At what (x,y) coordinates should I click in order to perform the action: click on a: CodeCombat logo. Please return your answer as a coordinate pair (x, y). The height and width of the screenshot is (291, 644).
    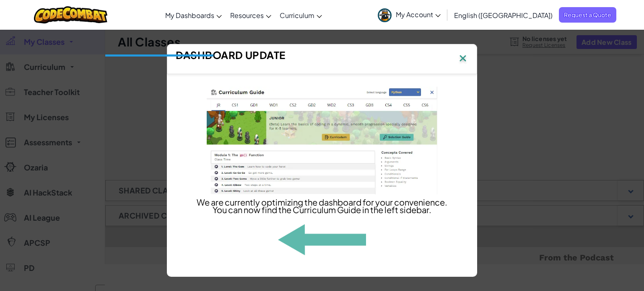
    Looking at the image, I should click on (70, 15).